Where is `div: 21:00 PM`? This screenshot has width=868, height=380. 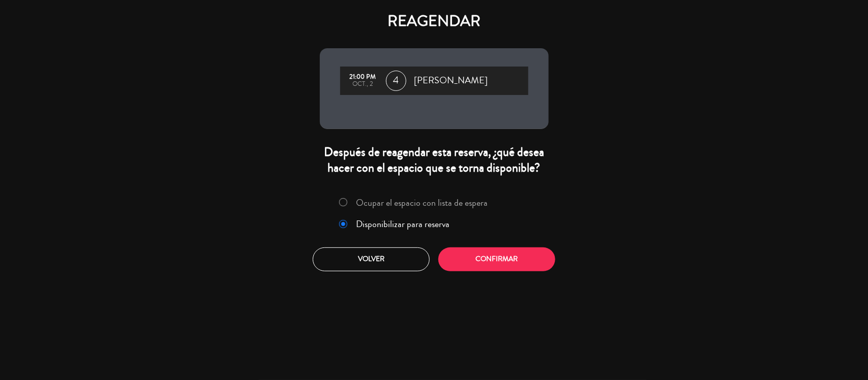 div: 21:00 PM is located at coordinates (363, 77).